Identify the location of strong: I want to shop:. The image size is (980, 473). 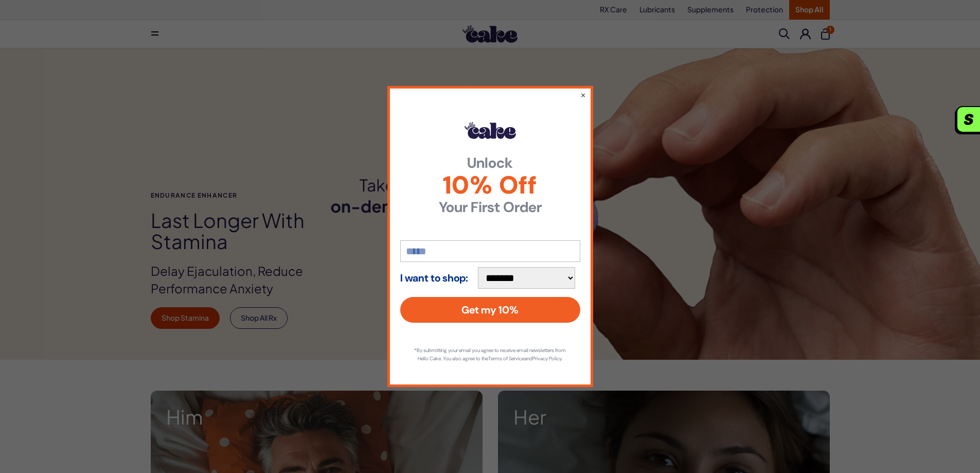
(434, 278).